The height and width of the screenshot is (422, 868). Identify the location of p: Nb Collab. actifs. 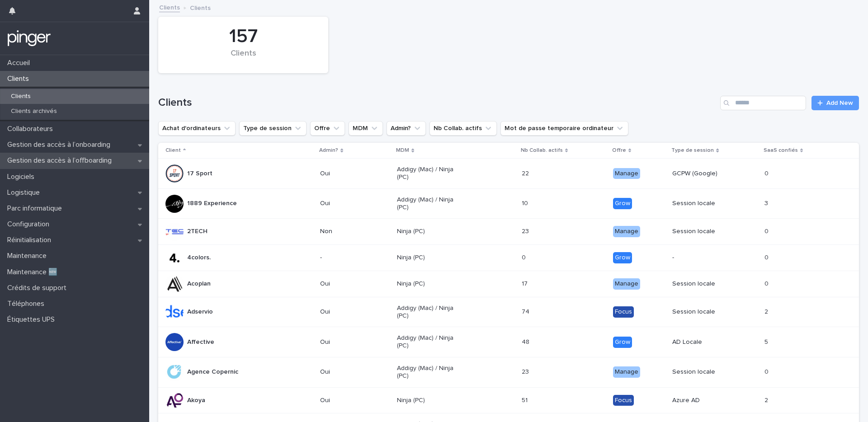
(542, 151).